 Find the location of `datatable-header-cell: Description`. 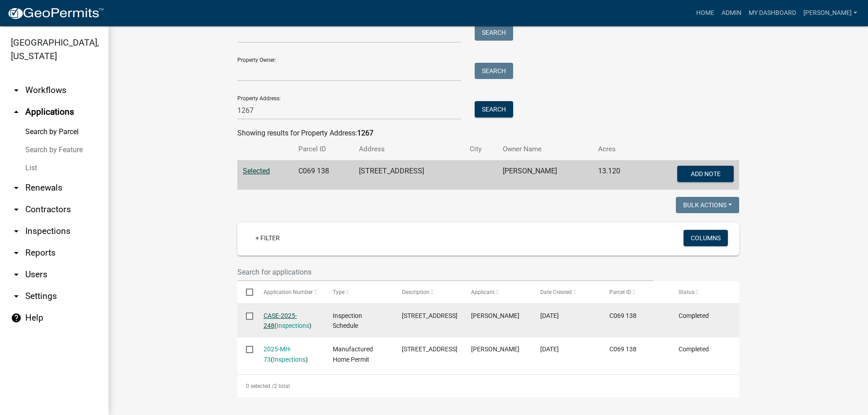

datatable-header-cell: Description is located at coordinates (428, 292).